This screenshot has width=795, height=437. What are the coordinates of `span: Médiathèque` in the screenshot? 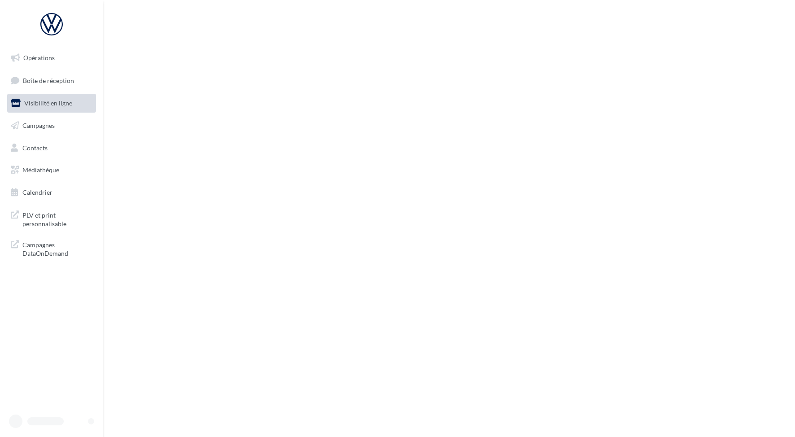 It's located at (41, 170).